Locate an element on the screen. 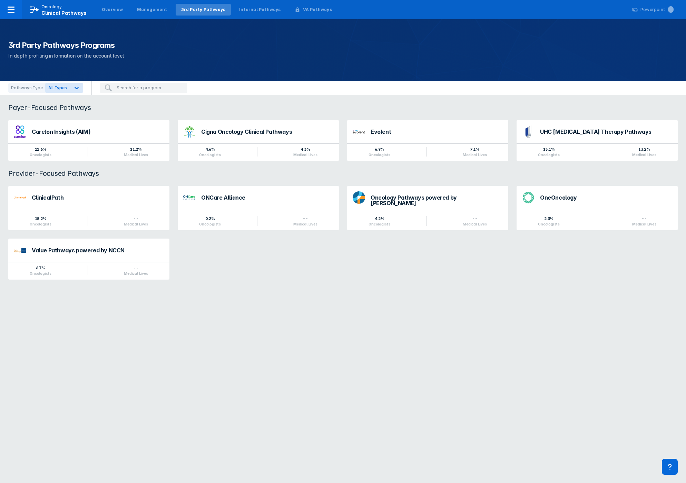 The width and height of the screenshot is (686, 483). div: VA Pathways is located at coordinates (317, 10).